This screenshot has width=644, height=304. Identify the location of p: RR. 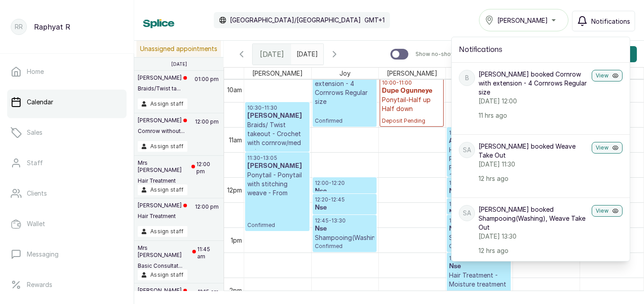
(19, 27).